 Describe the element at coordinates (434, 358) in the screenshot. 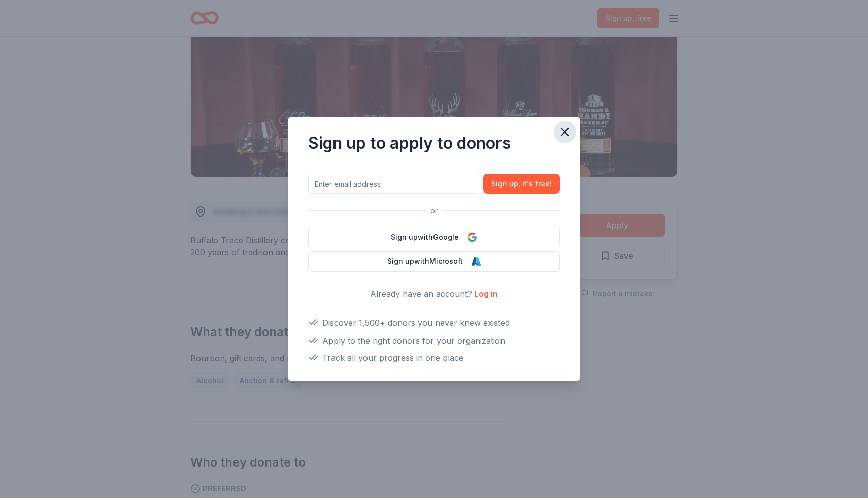

I see `div: Track all your progress in one place` at that location.